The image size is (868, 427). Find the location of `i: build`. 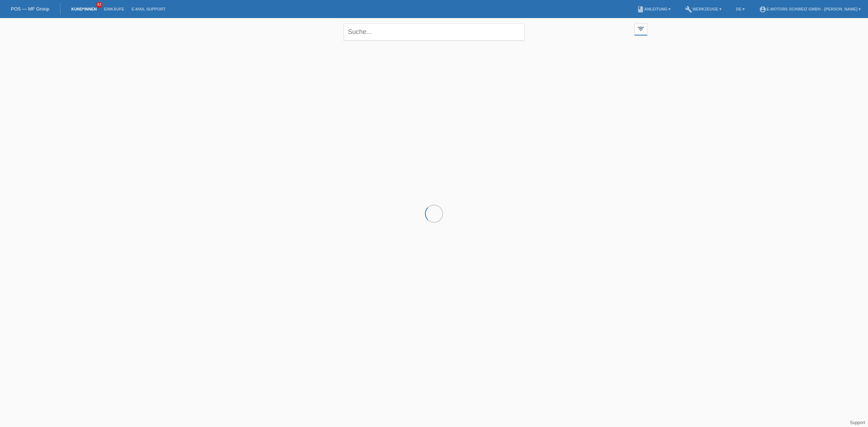

i: build is located at coordinates (689, 9).